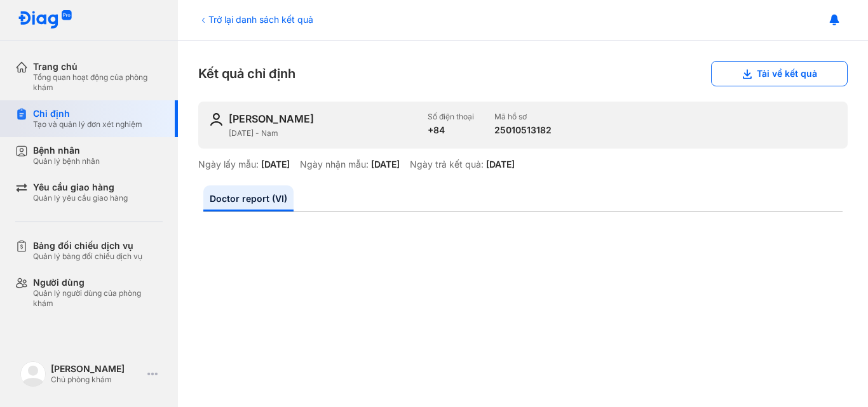 The height and width of the screenshot is (407, 868). Describe the element at coordinates (87, 246) in the screenshot. I see `div: Bảng đối chiếu dịch vụ` at that location.